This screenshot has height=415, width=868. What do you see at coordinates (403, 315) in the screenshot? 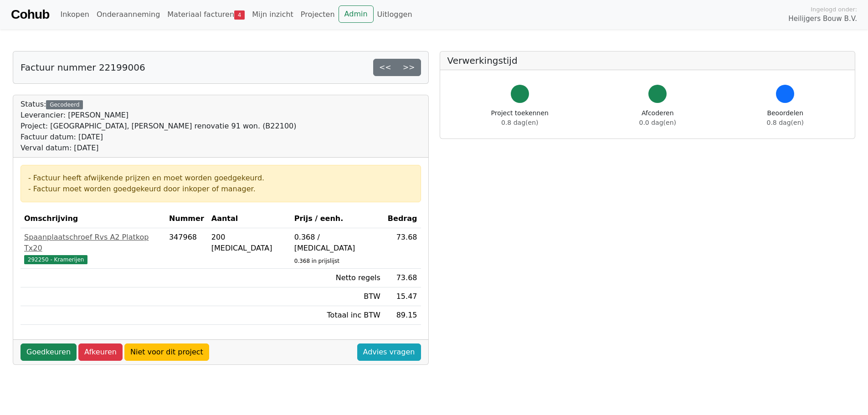
I see `td: 89.15` at bounding box center [403, 315].